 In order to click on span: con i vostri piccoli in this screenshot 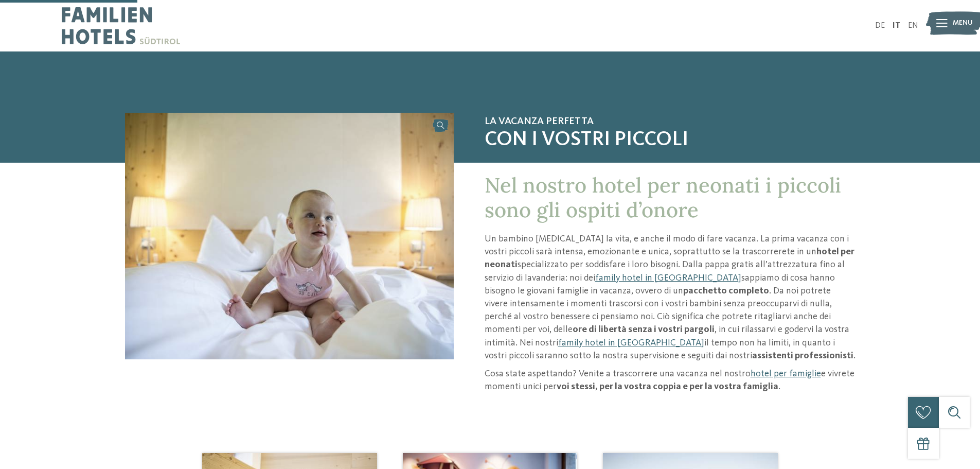, I will do `click(670, 140)`.